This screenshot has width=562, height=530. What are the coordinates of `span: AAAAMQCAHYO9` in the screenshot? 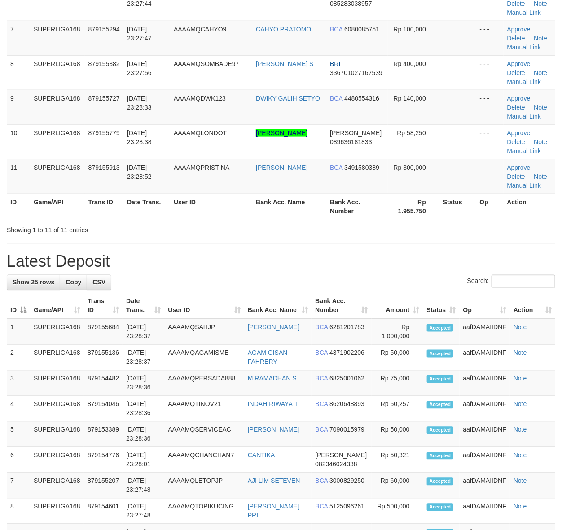 It's located at (200, 29).